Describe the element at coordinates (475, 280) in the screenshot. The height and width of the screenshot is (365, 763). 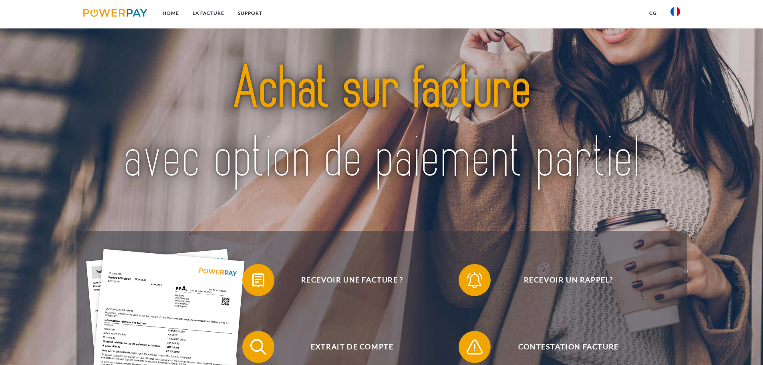
I see `img: qb_bell.svg` at that location.